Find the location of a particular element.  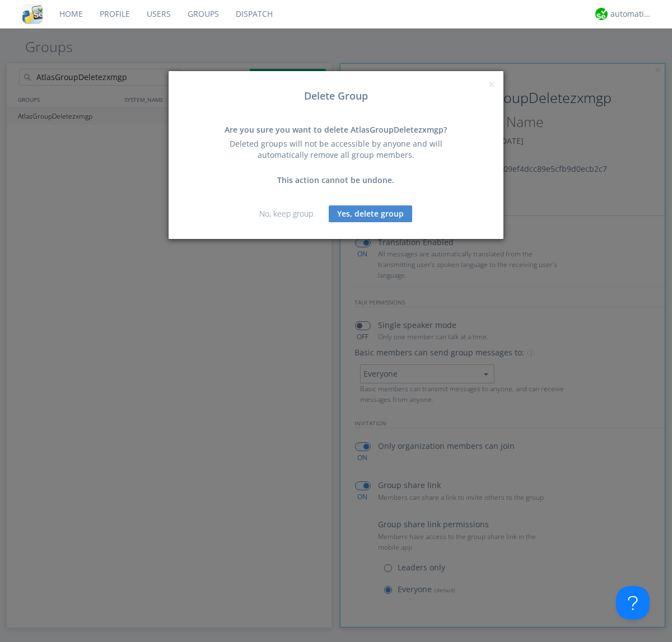

div: Deleted groups will not be accessible by anyone and will automatically remove all group members. is located at coordinates (336, 149).